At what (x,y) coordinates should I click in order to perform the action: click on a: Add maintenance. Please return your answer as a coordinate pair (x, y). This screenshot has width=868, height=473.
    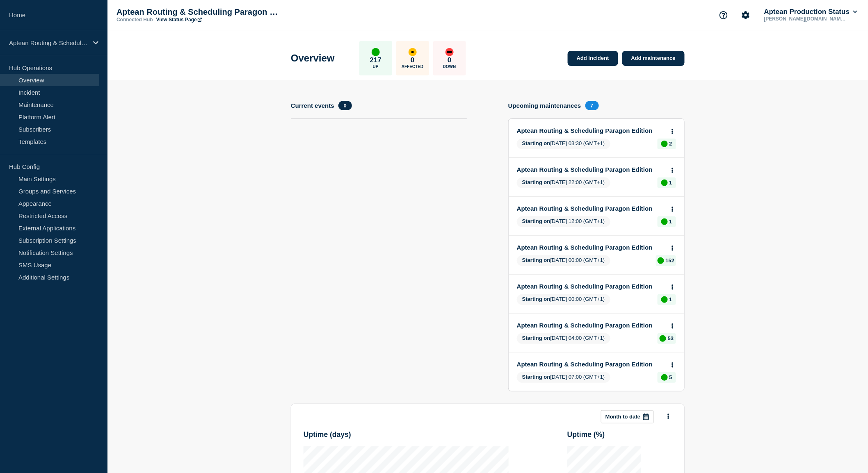
    Looking at the image, I should click on (653, 58).